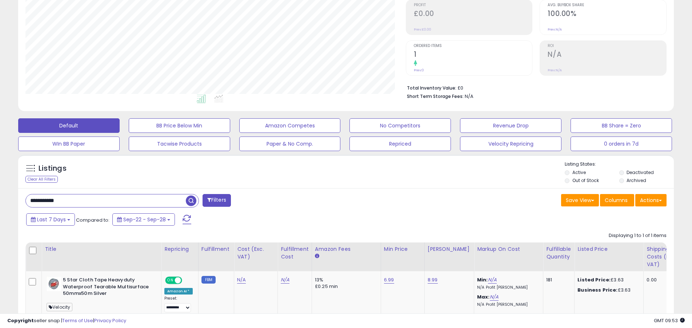 This screenshot has height=328, width=692. Describe the element at coordinates (594, 279) in the screenshot. I see `b: Listed Price:` at that location.